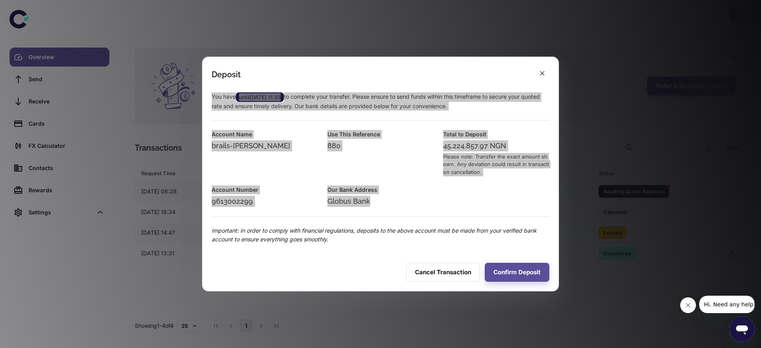 This screenshot has width=761, height=348. What do you see at coordinates (381, 134) in the screenshot?
I see `h6: Use This Reference` at bounding box center [381, 134].